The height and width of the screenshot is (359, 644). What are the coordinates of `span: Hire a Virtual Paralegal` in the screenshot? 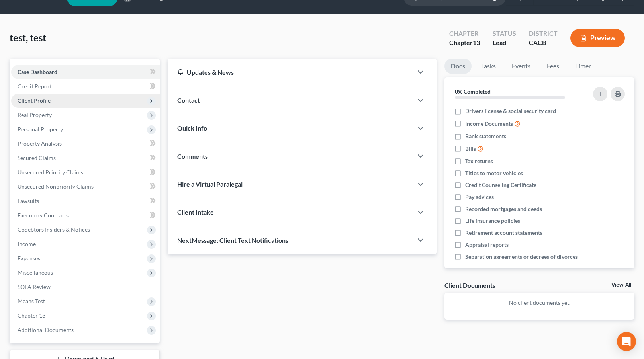 It's located at (210, 184).